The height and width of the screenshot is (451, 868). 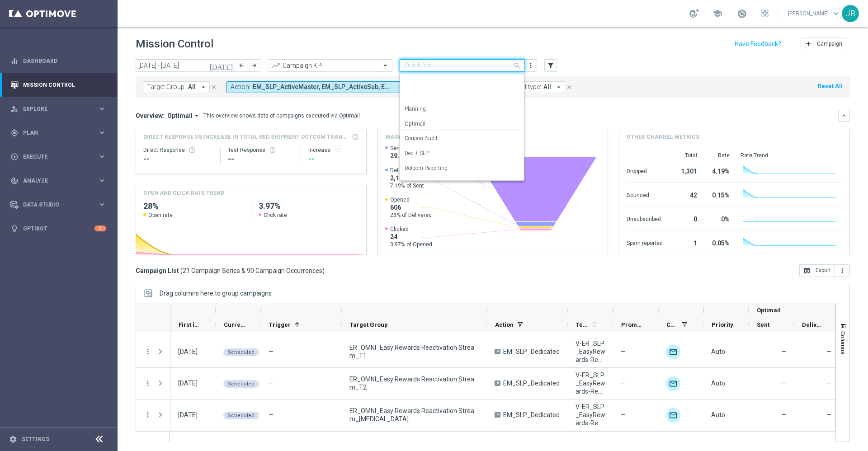 I want to click on span: 28% of Delivered, so click(x=411, y=215).